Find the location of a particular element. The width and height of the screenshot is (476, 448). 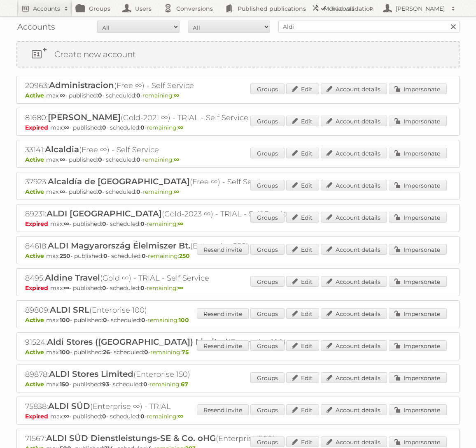

h2: 89809: (Enterprise 100) is located at coordinates (169, 310).